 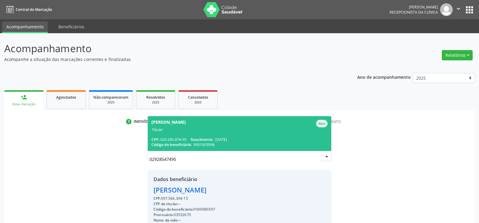 What do you see at coordinates (414, 12) in the screenshot?
I see `span: Recepcionista da clínica` at bounding box center [414, 12].